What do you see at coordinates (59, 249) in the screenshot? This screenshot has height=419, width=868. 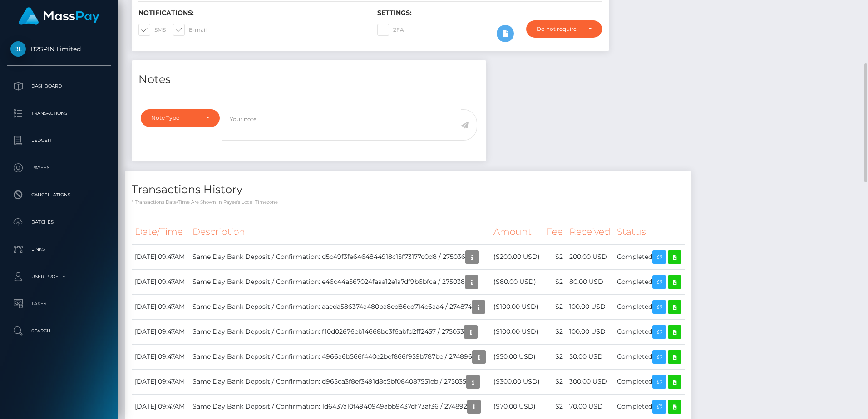 I see `a: Links` at bounding box center [59, 249].